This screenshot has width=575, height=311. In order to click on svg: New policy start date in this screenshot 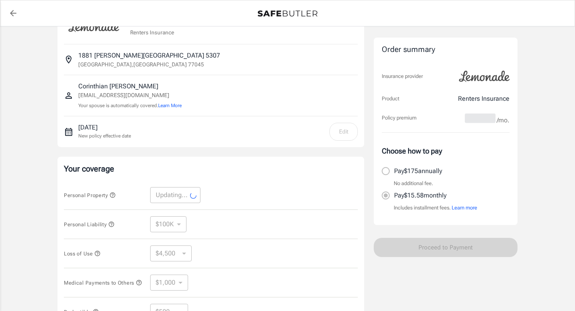, I will do `click(69, 132)`.